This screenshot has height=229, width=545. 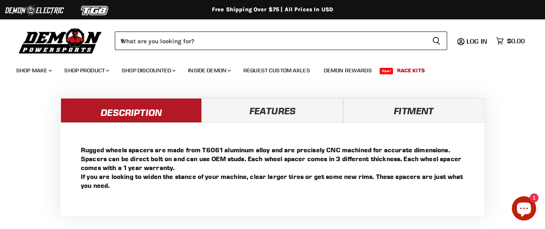 What do you see at coordinates (34, 11) in the screenshot?
I see `img: Demon Electric Logo 2` at bounding box center [34, 11].